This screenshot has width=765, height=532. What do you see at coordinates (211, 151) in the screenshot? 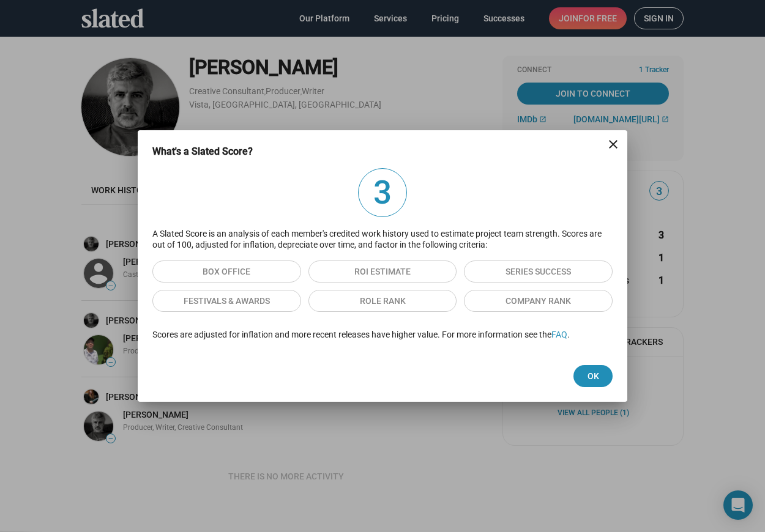
I see `h3: What's a Slated Score?` at bounding box center [211, 151].